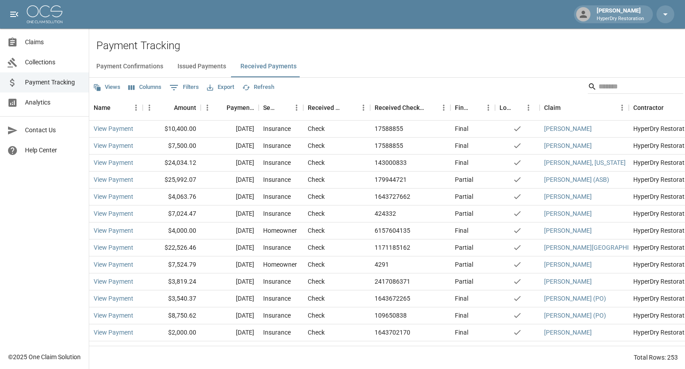 This screenshot has height=369, width=685. Describe the element at coordinates (393, 349) in the screenshot. I see `div: 1643685066` at that location.